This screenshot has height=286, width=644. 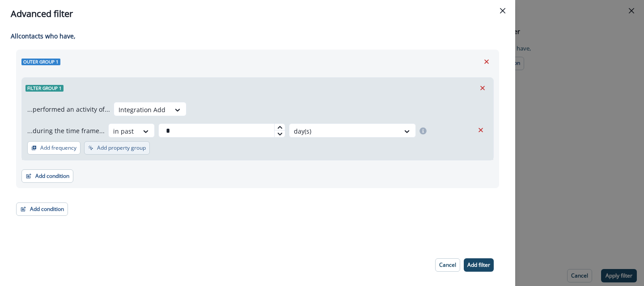 I want to click on div: Advanced filter, so click(x=258, y=14).